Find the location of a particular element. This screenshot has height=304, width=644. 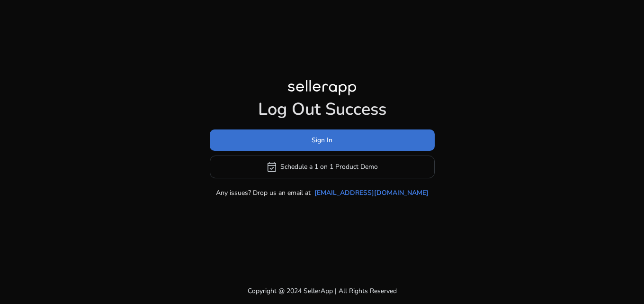

button: Sign In is located at coordinates (322, 140).